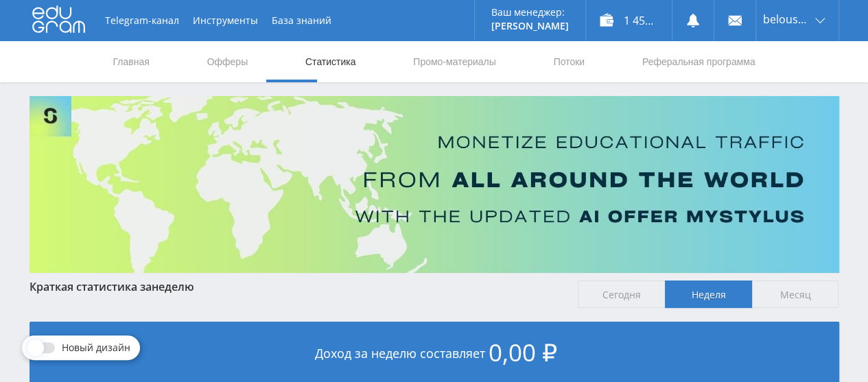 This screenshot has height=382, width=868. I want to click on span: belousova1964, so click(786, 19).